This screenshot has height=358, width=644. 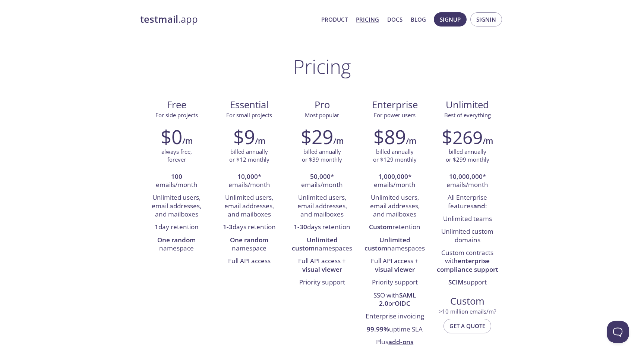 What do you see at coordinates (395, 330) in the screenshot?
I see `li: uptime SLA` at bounding box center [395, 330].